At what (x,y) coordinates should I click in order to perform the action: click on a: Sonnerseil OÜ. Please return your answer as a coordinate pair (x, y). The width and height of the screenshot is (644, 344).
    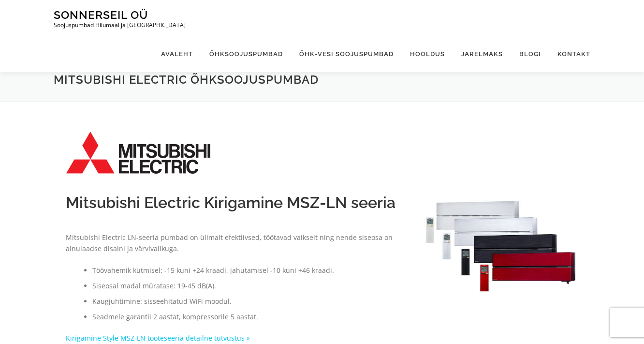
    Looking at the image, I should click on (100, 14).